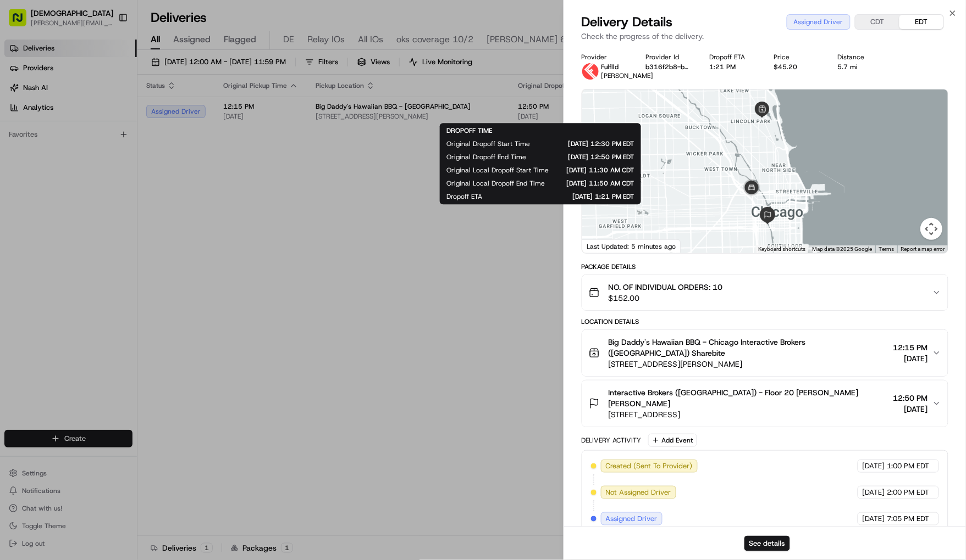 The width and height of the screenshot is (966, 560). Describe the element at coordinates (923, 249) in the screenshot. I see `a: Report a map error` at that location.